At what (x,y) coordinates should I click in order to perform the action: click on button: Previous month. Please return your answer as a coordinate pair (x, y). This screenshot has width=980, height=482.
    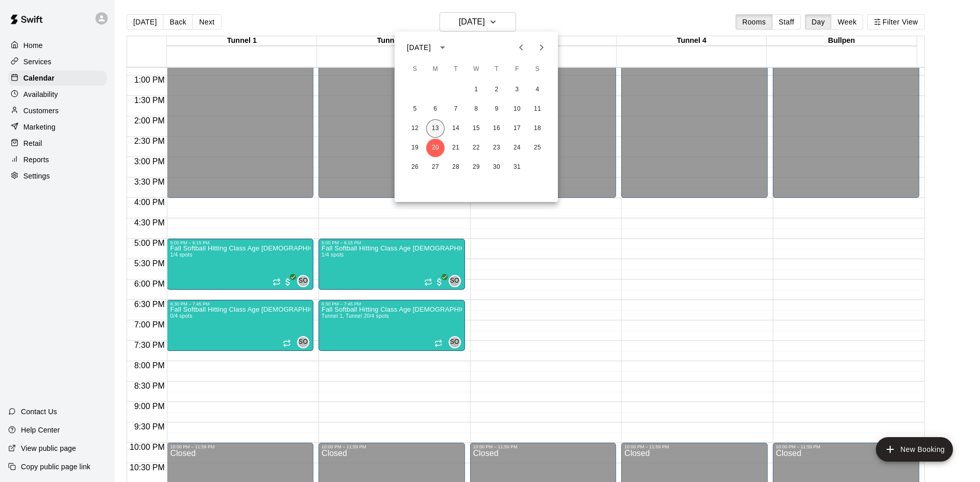
    Looking at the image, I should click on (521, 47).